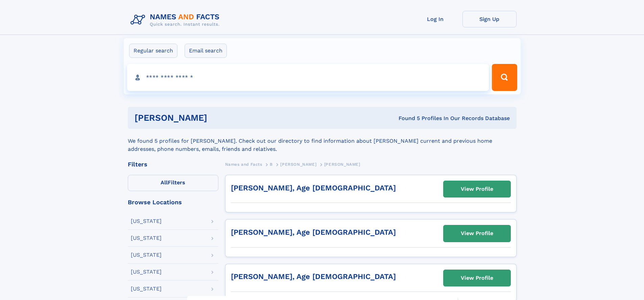 The width and height of the screenshot is (644, 300). What do you see at coordinates (308, 78) in the screenshot?
I see `input: search input` at bounding box center [308, 78].